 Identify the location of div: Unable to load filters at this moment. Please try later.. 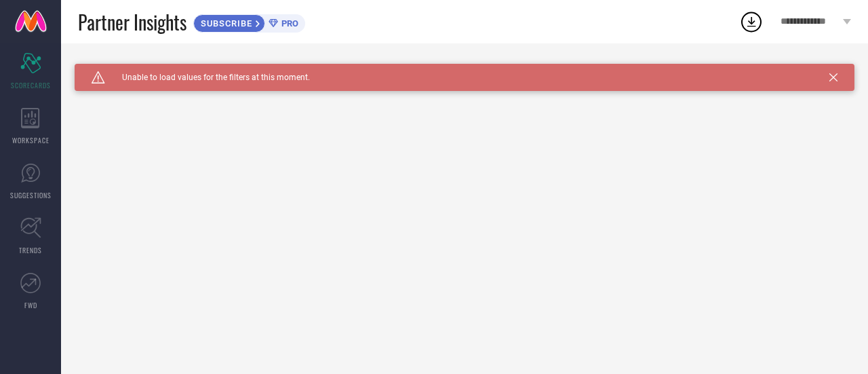
(465, 69).